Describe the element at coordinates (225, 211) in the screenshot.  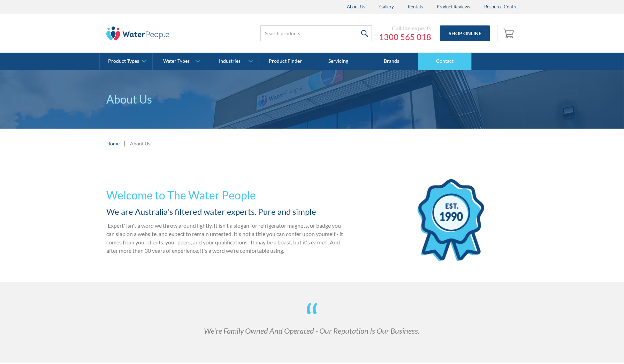
I see `h2: We are Australia's filtered water experts. Pure and simple` at that location.